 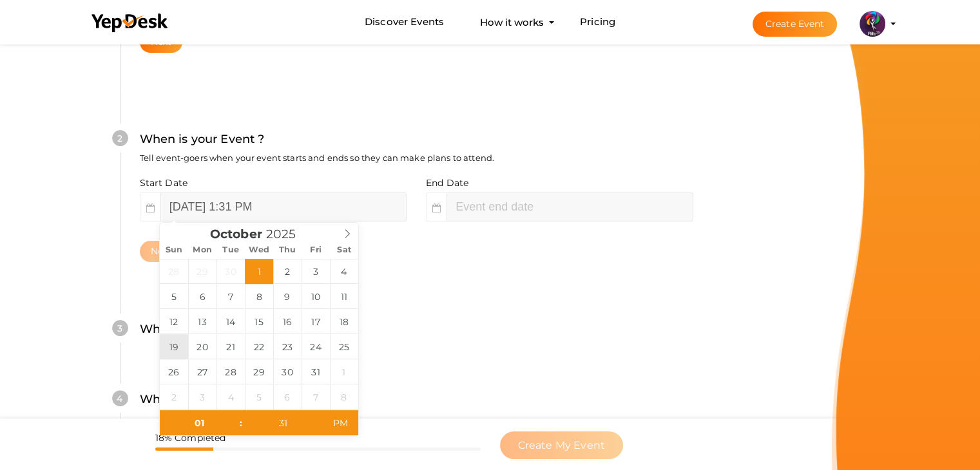 What do you see at coordinates (231, 271) in the screenshot?
I see `span: September 30, 2025` at bounding box center [231, 271].